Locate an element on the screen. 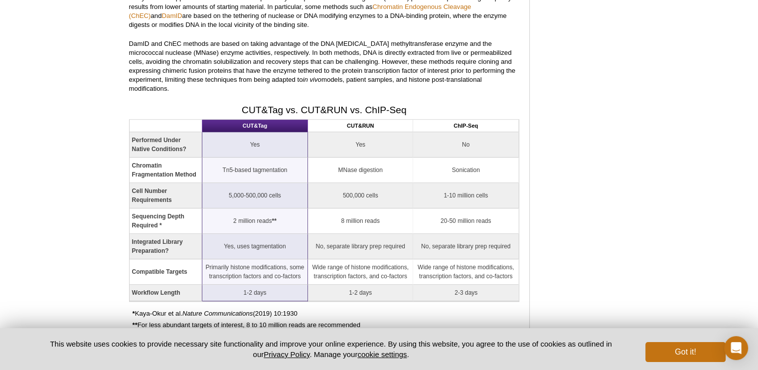  td: Primarily histone modifications, some transcription factors and co-factors is located at coordinates (255, 271).